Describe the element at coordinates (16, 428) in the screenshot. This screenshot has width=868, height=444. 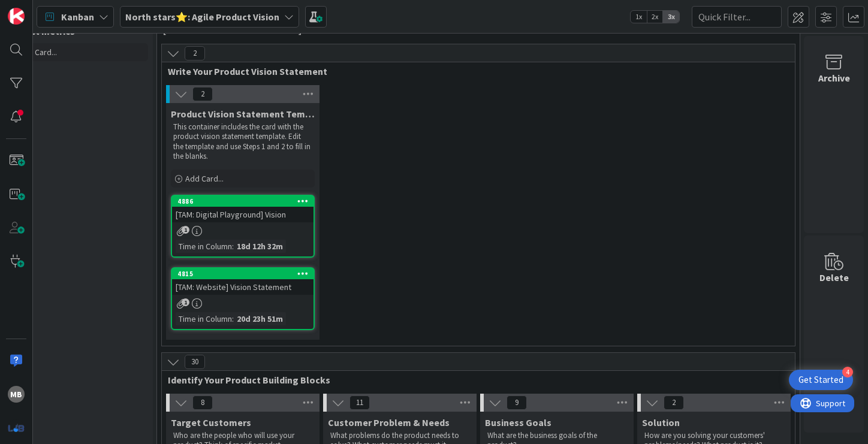
I see `img: avatar` at that location.